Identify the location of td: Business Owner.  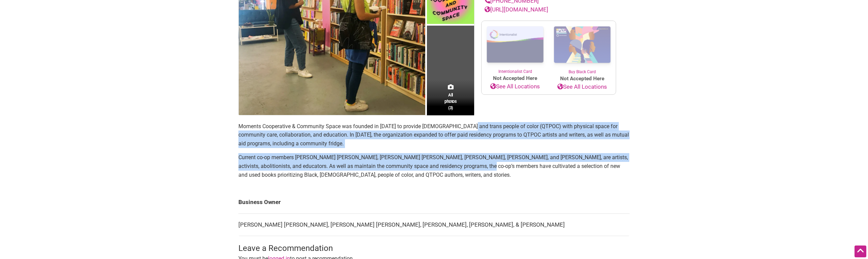
(434, 202).